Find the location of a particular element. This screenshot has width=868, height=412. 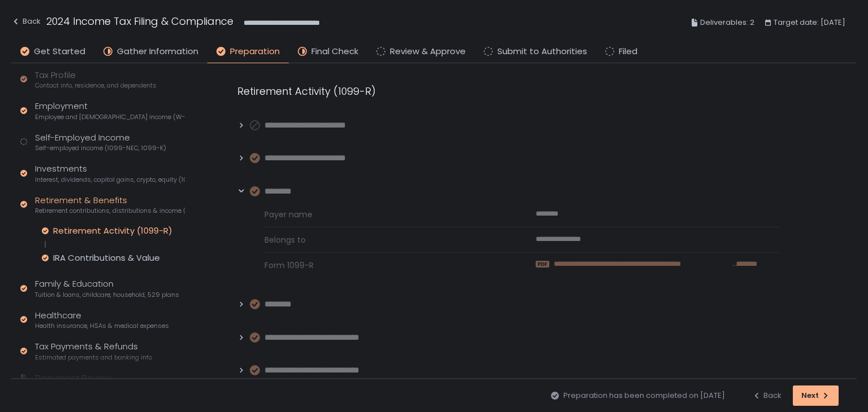

span: Filed is located at coordinates (628, 51).